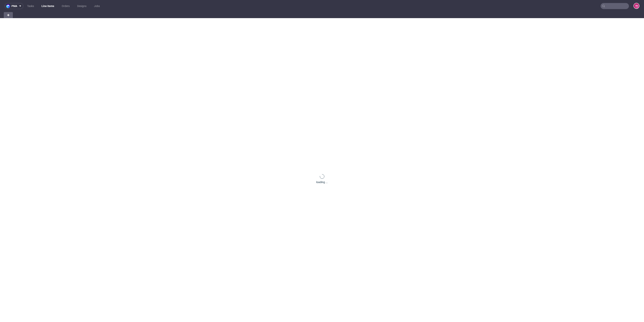 The width and height of the screenshot is (644, 322). Describe the element at coordinates (97, 6) in the screenshot. I see `a: Jobs` at that location.